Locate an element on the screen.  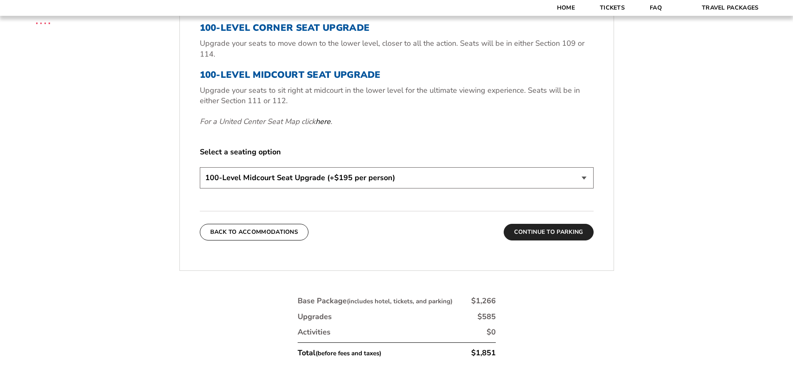
button: Continue To Parking is located at coordinates (548, 232).